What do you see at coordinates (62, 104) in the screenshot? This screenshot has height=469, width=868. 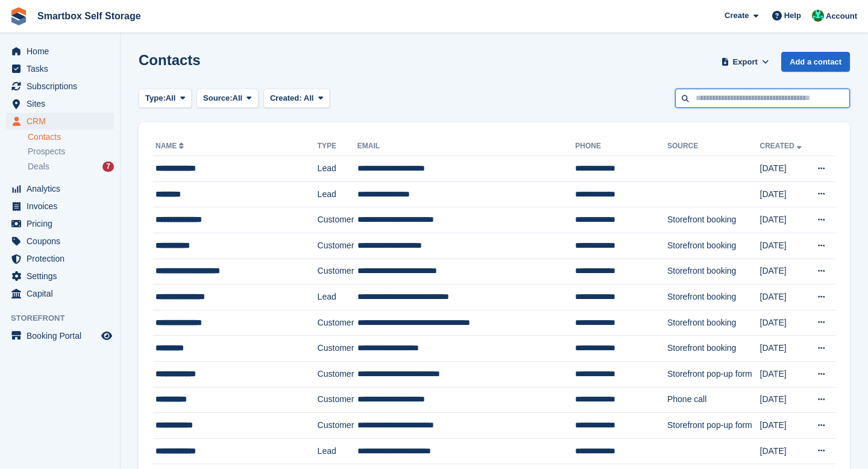 I see `span: Sites` at bounding box center [62, 104].